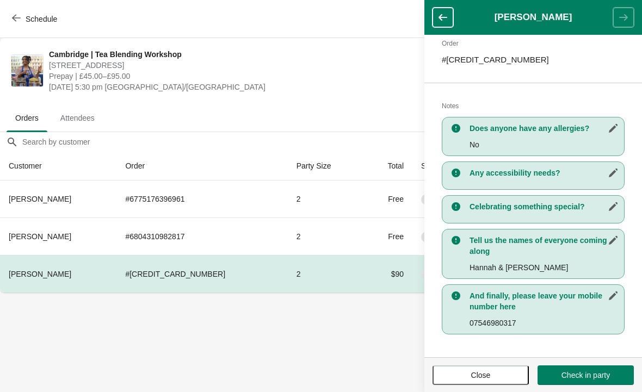 The image size is (642, 392). Describe the element at coordinates (533, 106) in the screenshot. I see `h2: Notes` at that location.